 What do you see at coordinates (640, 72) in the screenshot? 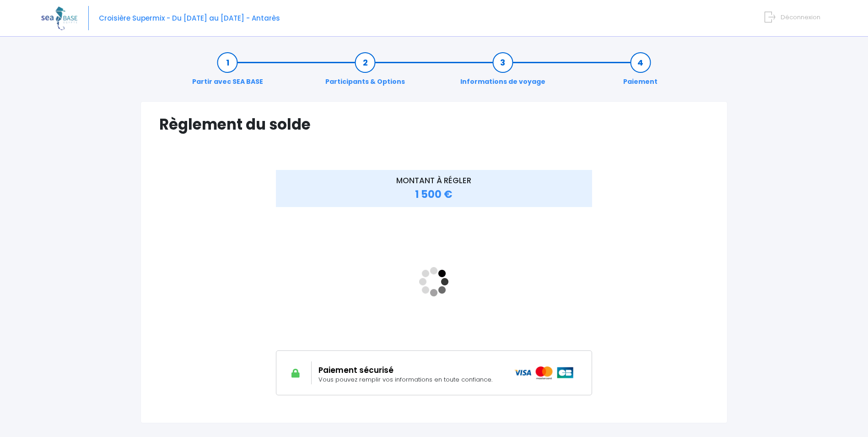
I see `a: Paiement` at bounding box center [640, 72].